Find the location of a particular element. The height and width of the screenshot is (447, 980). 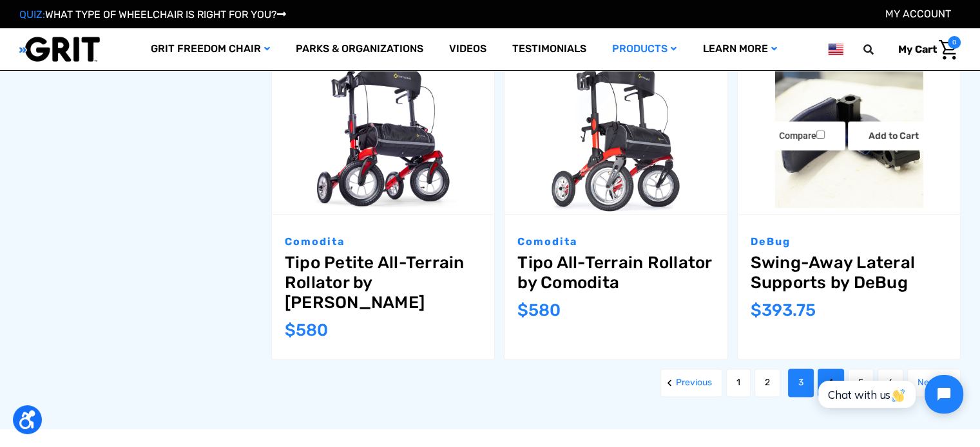

img: us.png is located at coordinates (836, 49).